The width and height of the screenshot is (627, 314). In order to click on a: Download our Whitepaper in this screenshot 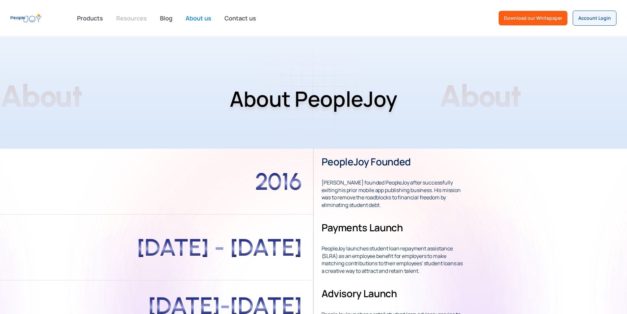, I will do `click(533, 18)`.